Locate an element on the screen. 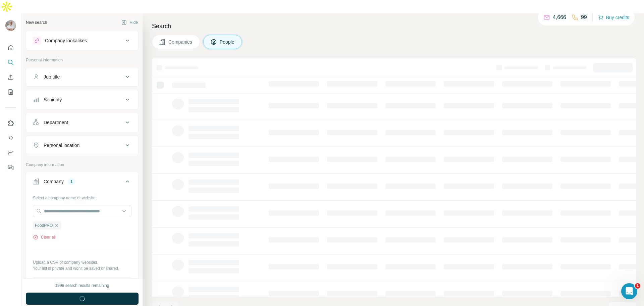 The width and height of the screenshot is (644, 306). button: My lists is located at coordinates (11, 92).